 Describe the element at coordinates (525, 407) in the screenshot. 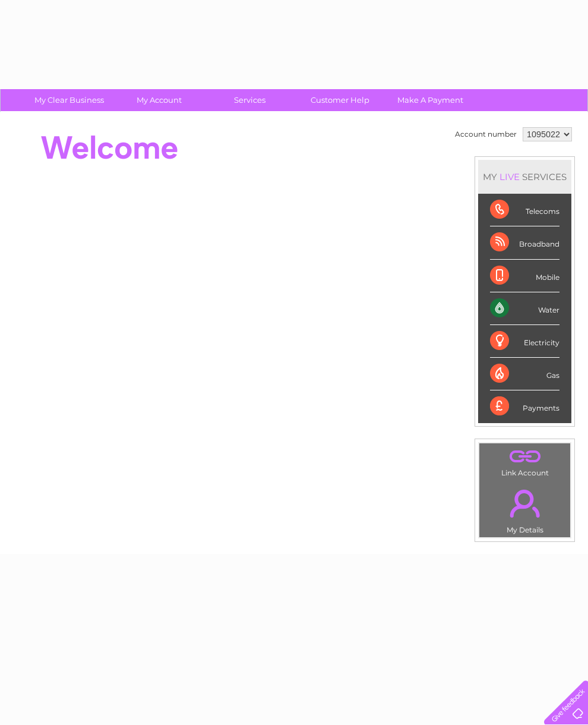

I see `div: Payments` at that location.